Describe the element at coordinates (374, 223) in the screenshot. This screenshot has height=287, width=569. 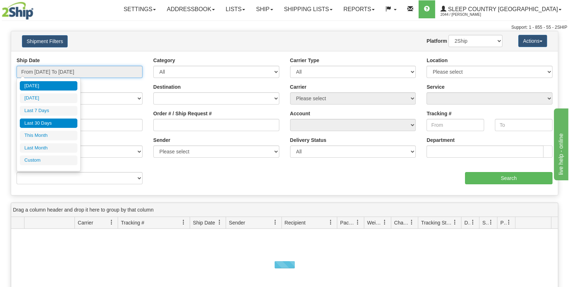
I see `span: Weight` at that location.